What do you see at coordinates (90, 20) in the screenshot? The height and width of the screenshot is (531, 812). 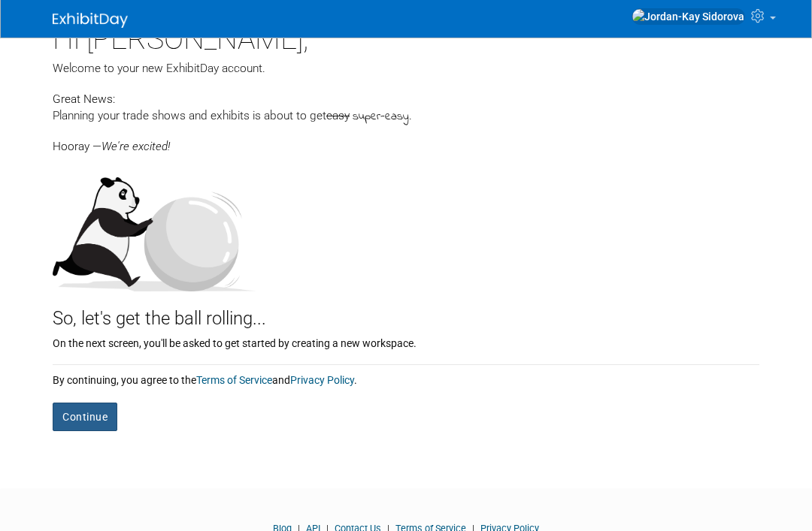 I see `img: ExhibitDay` at bounding box center [90, 20].